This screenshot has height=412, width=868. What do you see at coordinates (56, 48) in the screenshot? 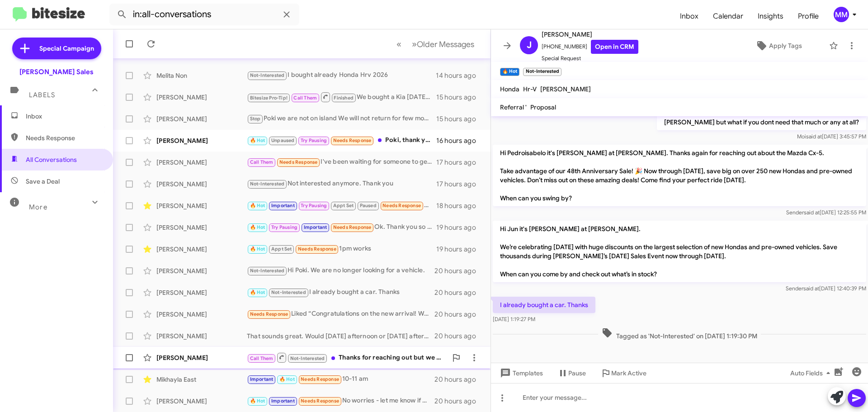
I see `a: Special Campaign` at bounding box center [56, 48].